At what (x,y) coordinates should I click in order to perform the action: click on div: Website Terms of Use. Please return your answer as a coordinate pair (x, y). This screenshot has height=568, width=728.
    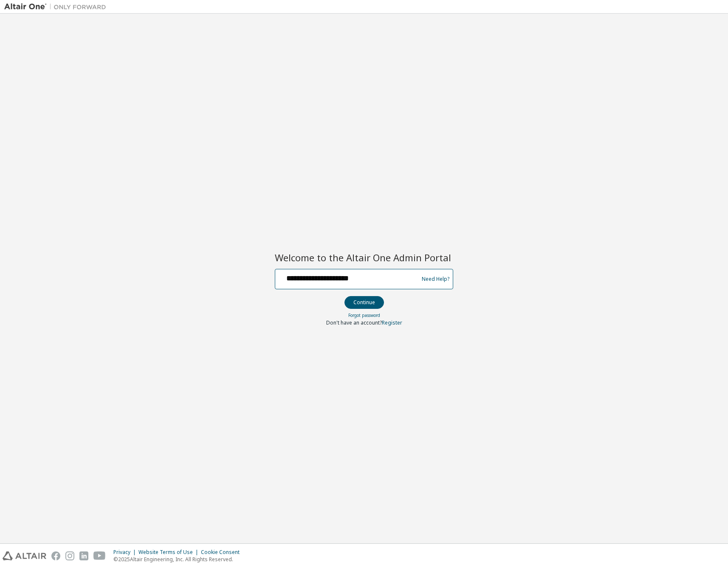
    Looking at the image, I should click on (170, 552).